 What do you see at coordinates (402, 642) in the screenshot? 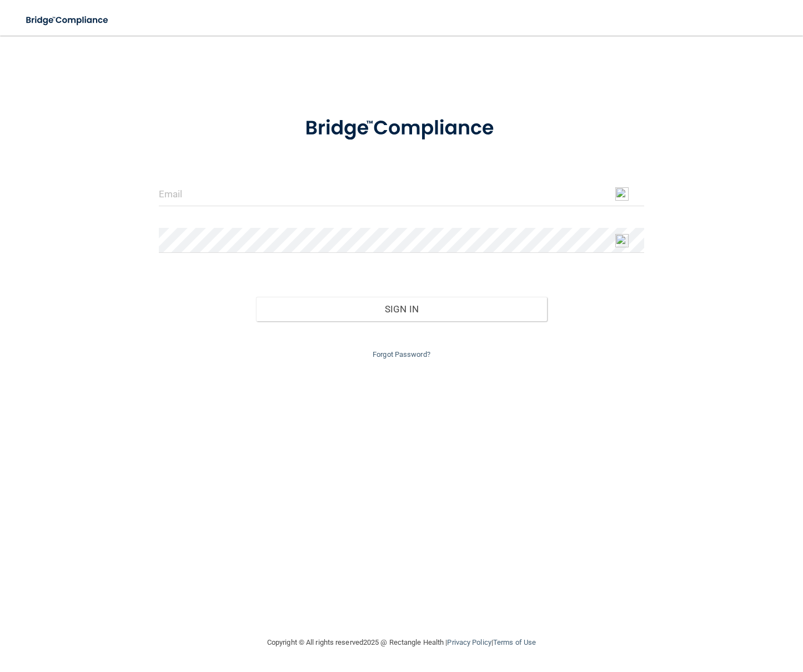
I see `div: Copyright © All rights reserved 2025 @ Rectangle Health | |` at bounding box center [402, 642].